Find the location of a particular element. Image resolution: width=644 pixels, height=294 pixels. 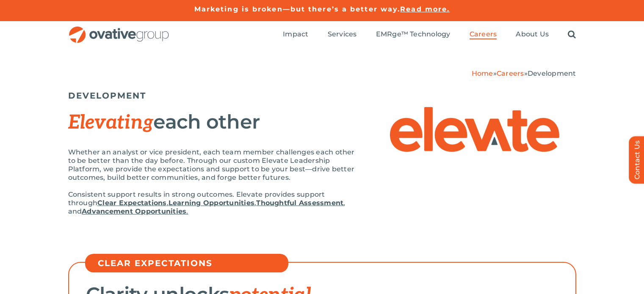

a: About Us is located at coordinates (532, 35).